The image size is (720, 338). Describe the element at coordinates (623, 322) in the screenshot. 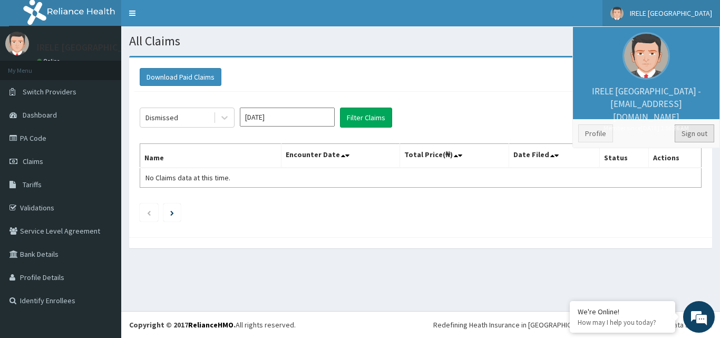

I see `p: How may I help you today?` at that location.